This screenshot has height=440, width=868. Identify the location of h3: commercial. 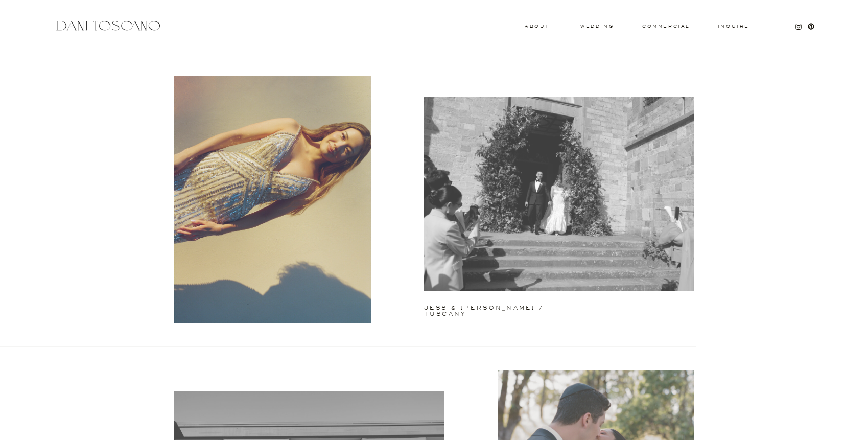
(666, 26).